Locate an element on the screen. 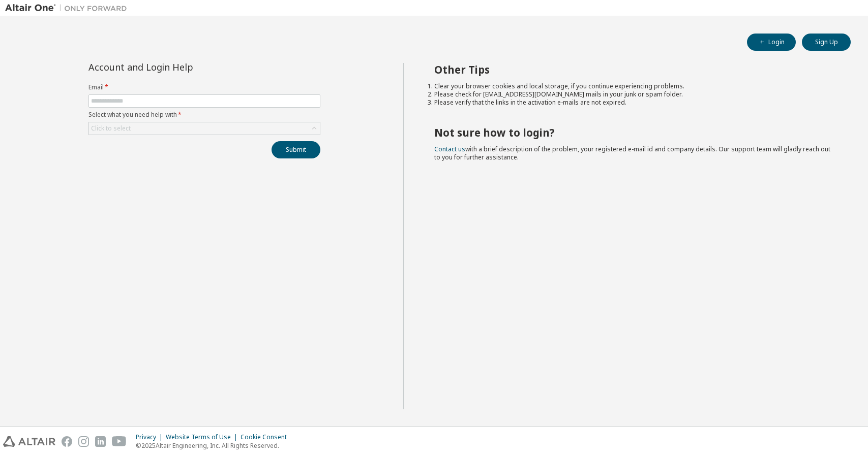 The image size is (868, 456). li: Clear your browser cookies and local storage, if you continue experiencing problems. is located at coordinates (633, 86).